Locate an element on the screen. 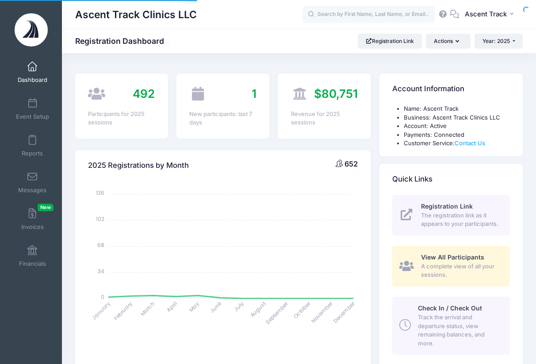 The height and width of the screenshot is (364, 536). button: Year: 2025 is located at coordinates (499, 41).